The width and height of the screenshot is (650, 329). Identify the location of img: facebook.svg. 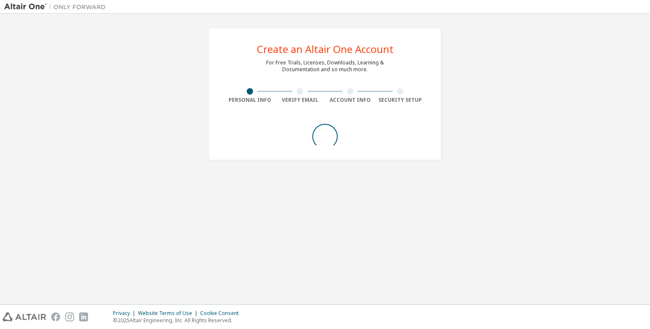
(55, 316).